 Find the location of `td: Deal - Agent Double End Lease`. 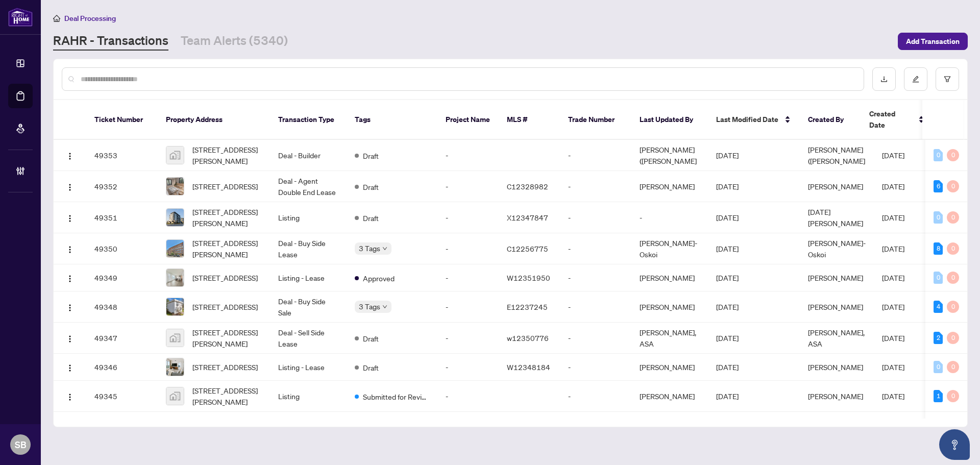

td: Deal - Agent Double End Lease is located at coordinates (308, 186).